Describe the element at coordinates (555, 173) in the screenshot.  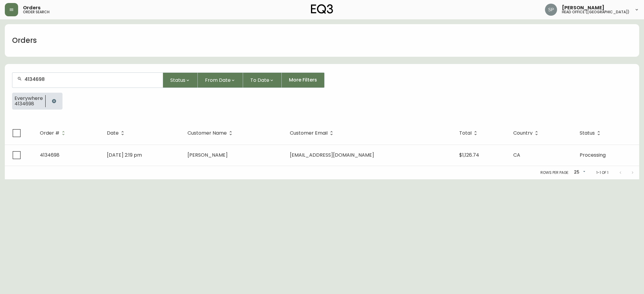
I see `p: Rows per page:` at that location.